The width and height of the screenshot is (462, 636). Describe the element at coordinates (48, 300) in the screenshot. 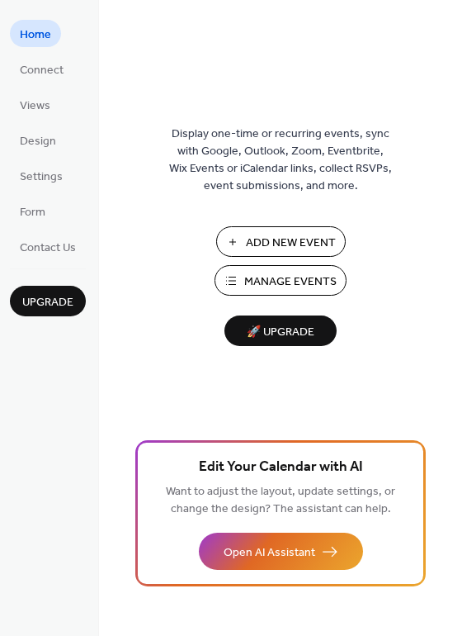

I see `button: Upgrade` at that location.